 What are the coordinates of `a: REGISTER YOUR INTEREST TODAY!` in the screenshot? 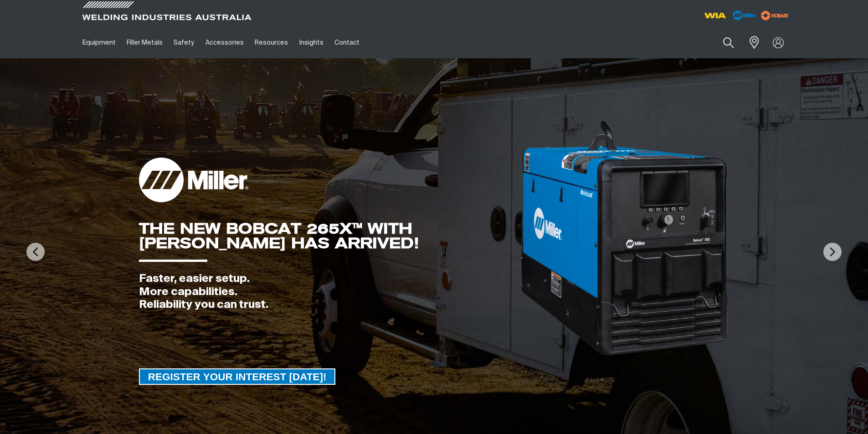 It's located at (237, 377).